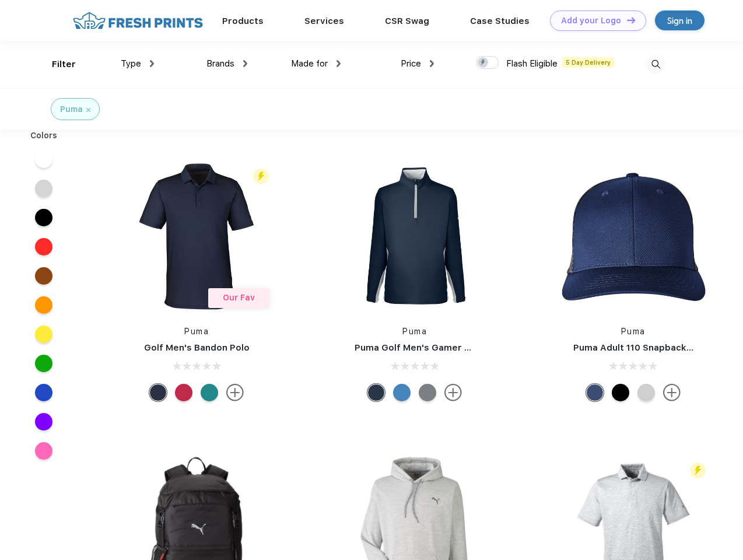  What do you see at coordinates (631, 20) in the screenshot?
I see `img: DT` at bounding box center [631, 20].